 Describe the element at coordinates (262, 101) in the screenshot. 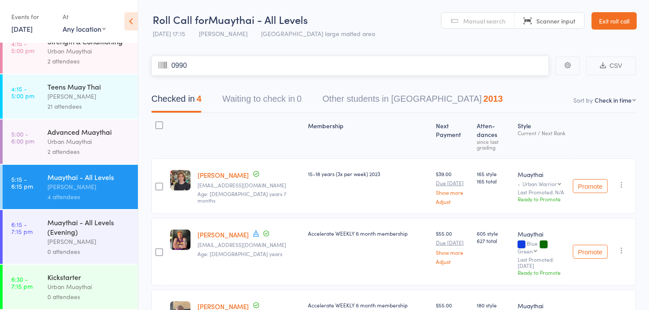

I see `button: Waiting to check in0` at that location.